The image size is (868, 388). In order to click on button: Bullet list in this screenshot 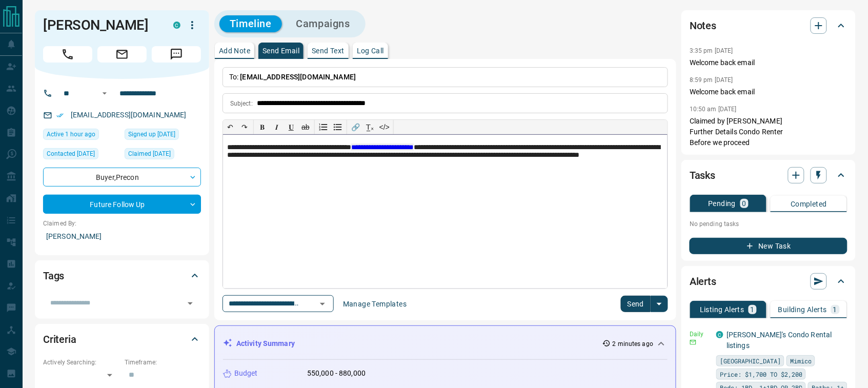, I will do `click(338, 127)`.